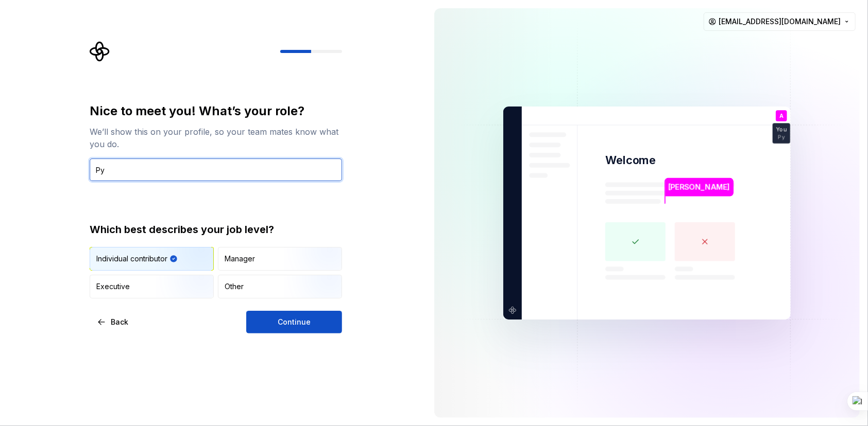 The height and width of the screenshot is (426, 868). I want to click on button: Back, so click(113, 322).